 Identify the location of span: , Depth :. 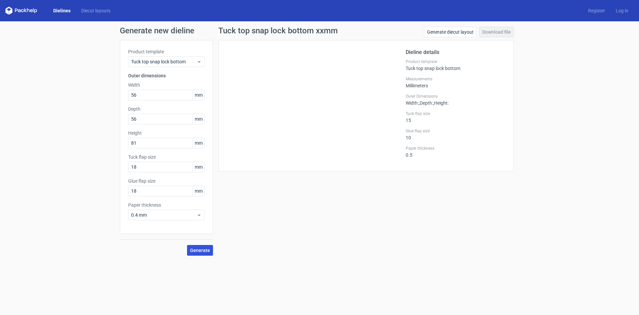
(426, 103).